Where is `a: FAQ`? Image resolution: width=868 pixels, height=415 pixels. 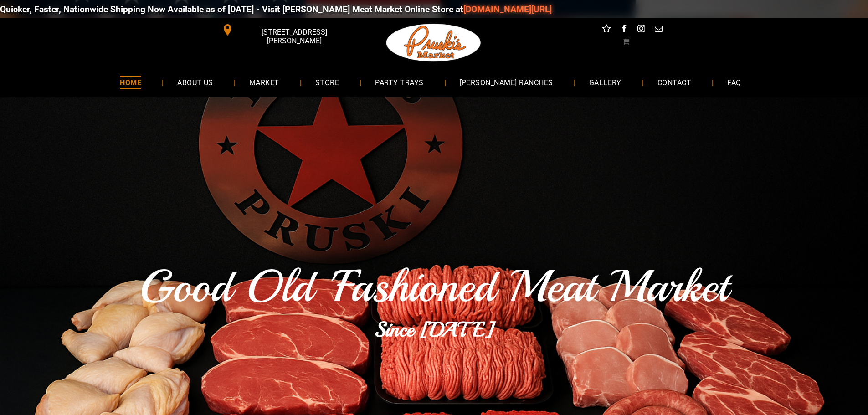 a: FAQ is located at coordinates (734, 82).